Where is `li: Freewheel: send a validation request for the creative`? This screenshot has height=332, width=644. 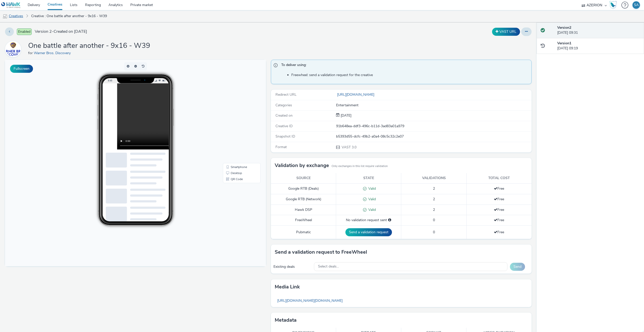
li: Freewheel: send a validation request for the creative is located at coordinates (410, 75).